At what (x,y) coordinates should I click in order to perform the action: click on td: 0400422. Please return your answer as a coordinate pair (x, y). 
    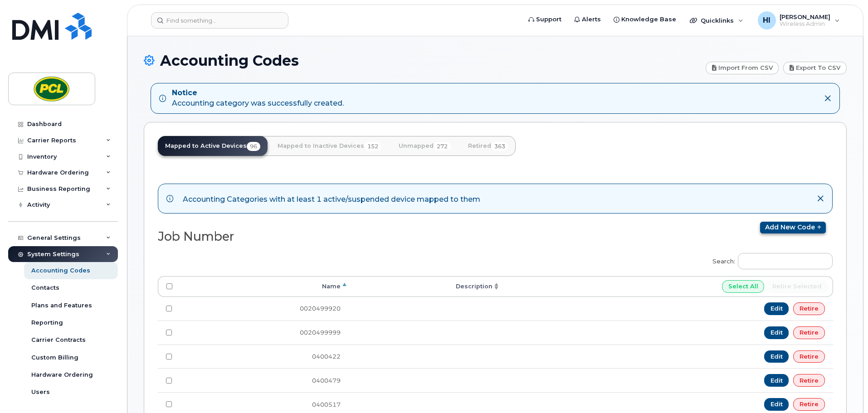
    Looking at the image, I should click on (265, 356).